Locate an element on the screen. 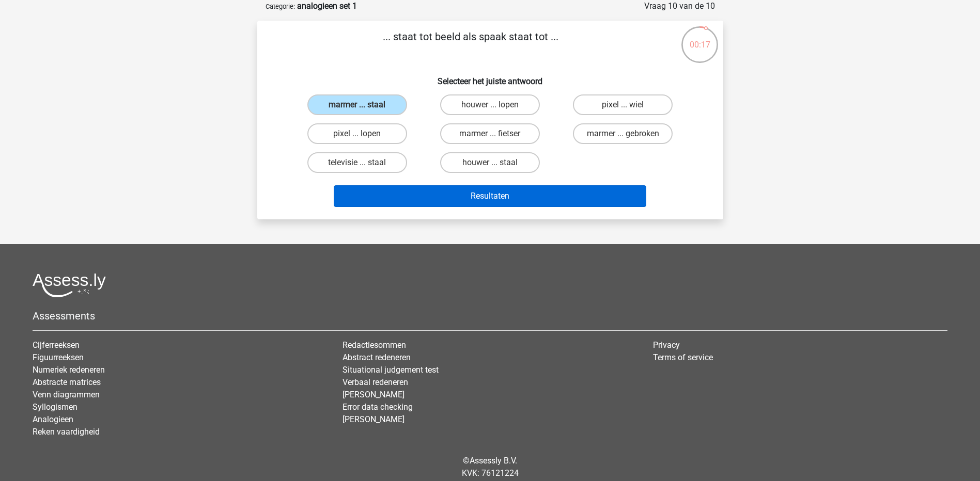  a: Abstract redeneren is located at coordinates (377, 357).